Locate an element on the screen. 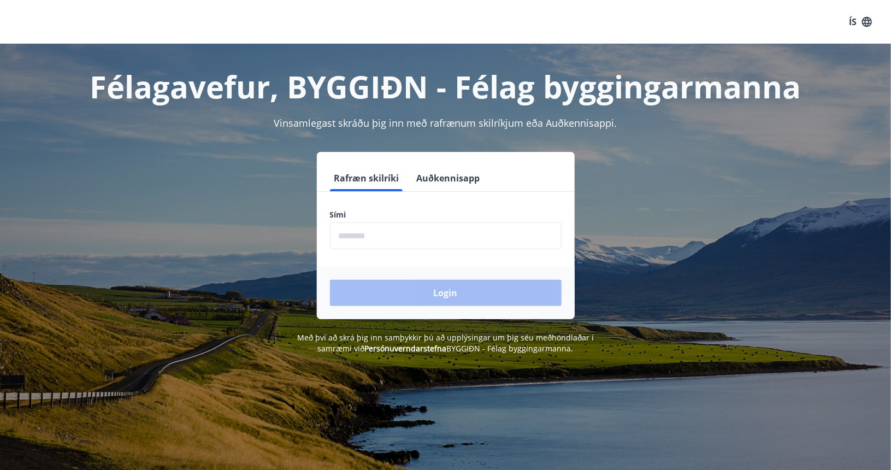  span: Með því að skrá þig inn samþykkir þú að upplýsingar um þig séu meðhöndlaðar í samræmi við BYGGIÐN... is located at coordinates (445, 343).